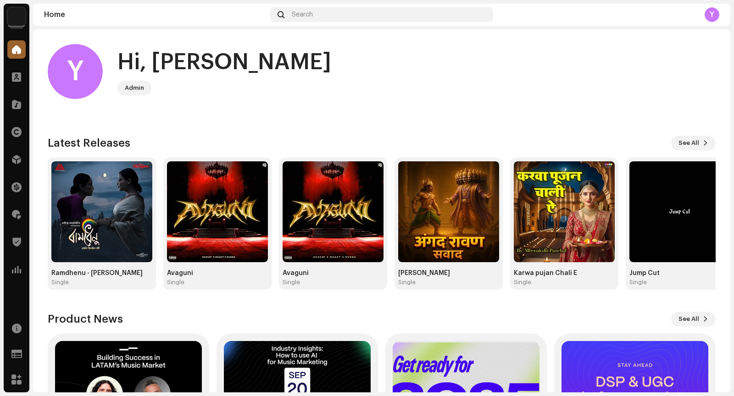  I want to click on img: a68666d0-50c9-458d-8c9d-b1c678f1f618, so click(333, 212).